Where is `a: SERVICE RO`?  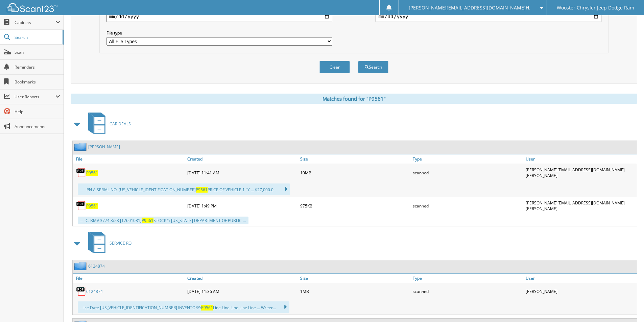 a: SERVICE RO is located at coordinates (108, 243).